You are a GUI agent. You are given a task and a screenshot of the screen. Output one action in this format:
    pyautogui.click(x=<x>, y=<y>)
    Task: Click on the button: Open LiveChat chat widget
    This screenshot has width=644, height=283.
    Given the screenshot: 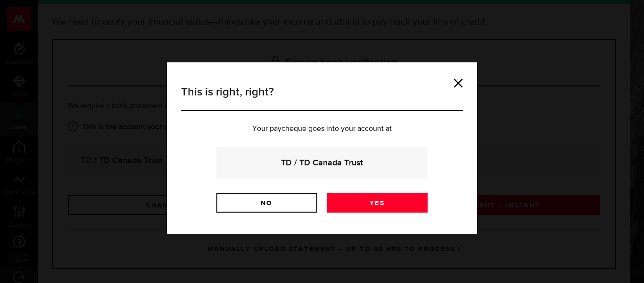 What is the action you would take?
    pyautogui.click(x=22, y=18)
    